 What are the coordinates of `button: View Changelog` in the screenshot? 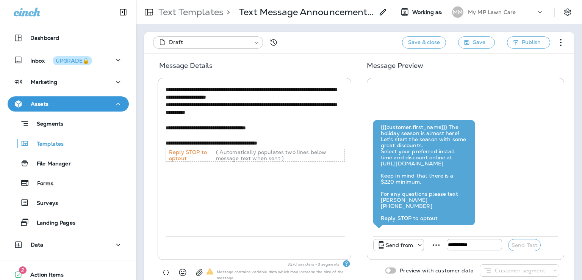 It's located at (274, 42).